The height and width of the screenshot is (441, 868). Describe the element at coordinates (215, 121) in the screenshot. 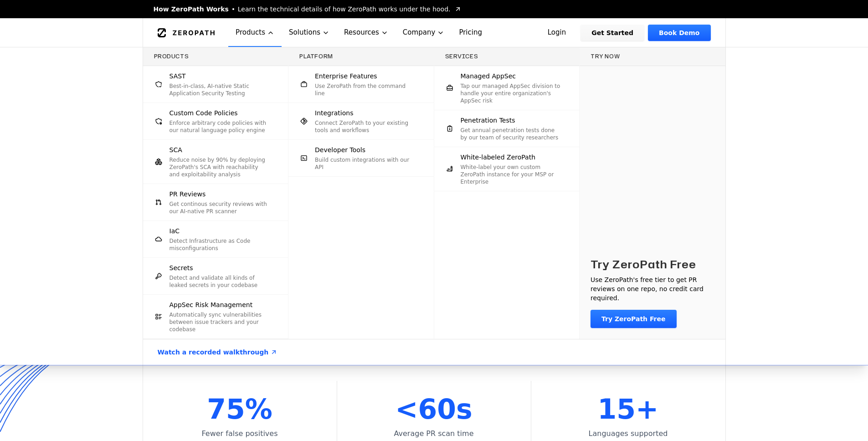

I see `a: Custom Code PoliciesEnforce arbitrary code policies with our natural language policy engine` at that location.